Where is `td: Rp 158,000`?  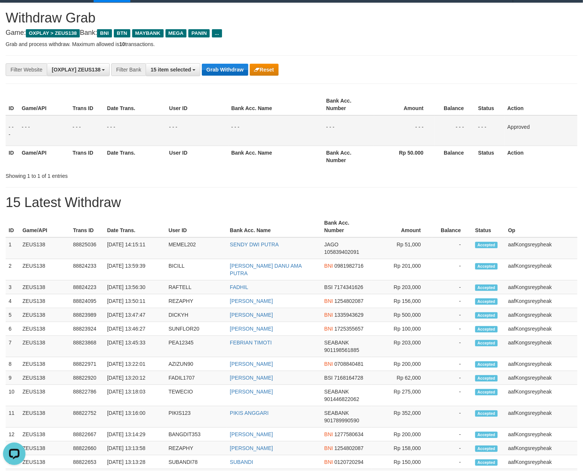
td: Rp 158,000 is located at coordinates (402, 448).